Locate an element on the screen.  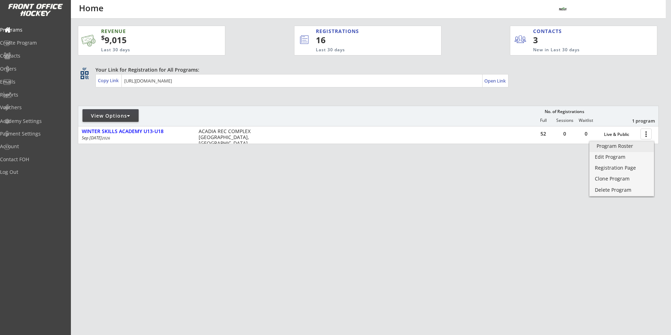
div: 16 is located at coordinates (367, 40).